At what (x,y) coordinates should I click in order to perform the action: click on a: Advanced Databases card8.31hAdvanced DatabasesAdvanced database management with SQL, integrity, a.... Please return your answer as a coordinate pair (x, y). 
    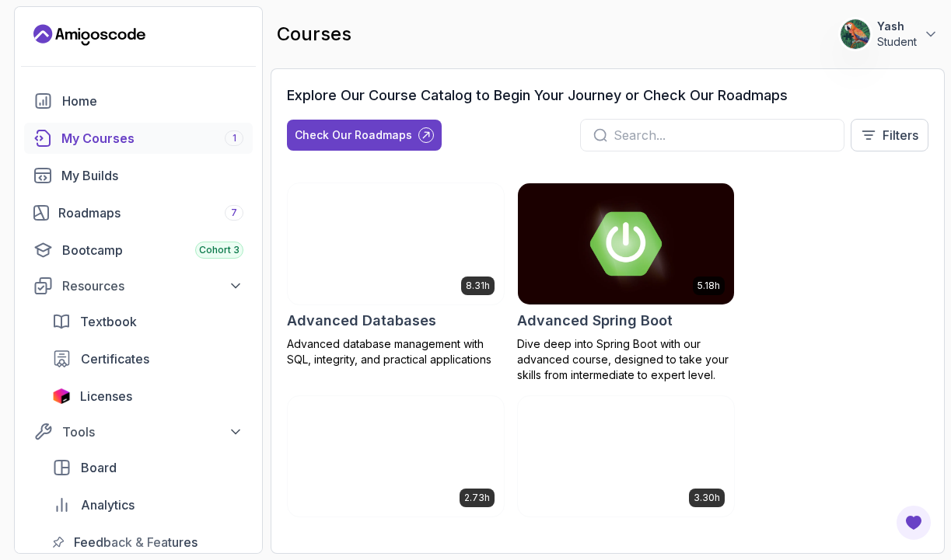
    Looking at the image, I should click on (396, 275).